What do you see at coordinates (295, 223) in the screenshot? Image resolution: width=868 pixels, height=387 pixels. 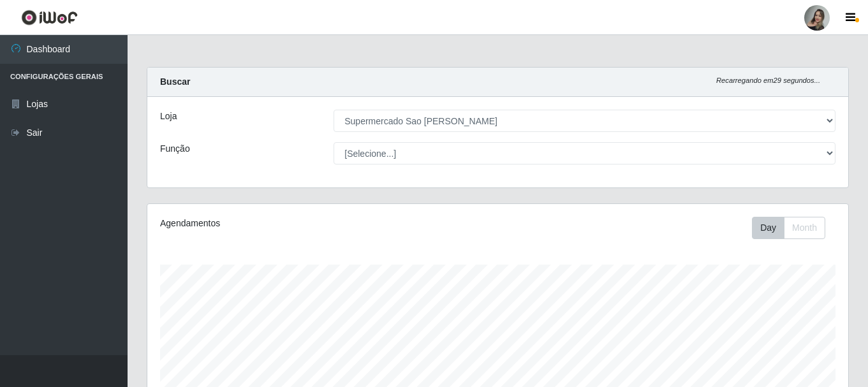 I see `div: Agendamentos` at bounding box center [295, 223].